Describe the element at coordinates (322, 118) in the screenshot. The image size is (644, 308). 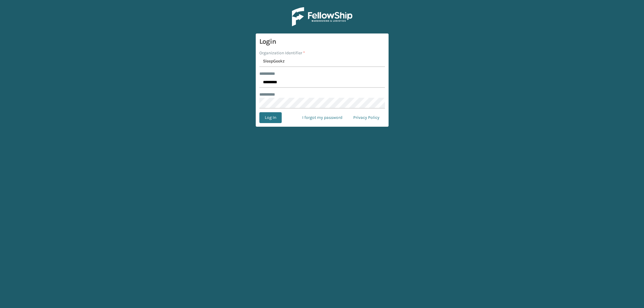
I see `a: I forgot my password` at that location.